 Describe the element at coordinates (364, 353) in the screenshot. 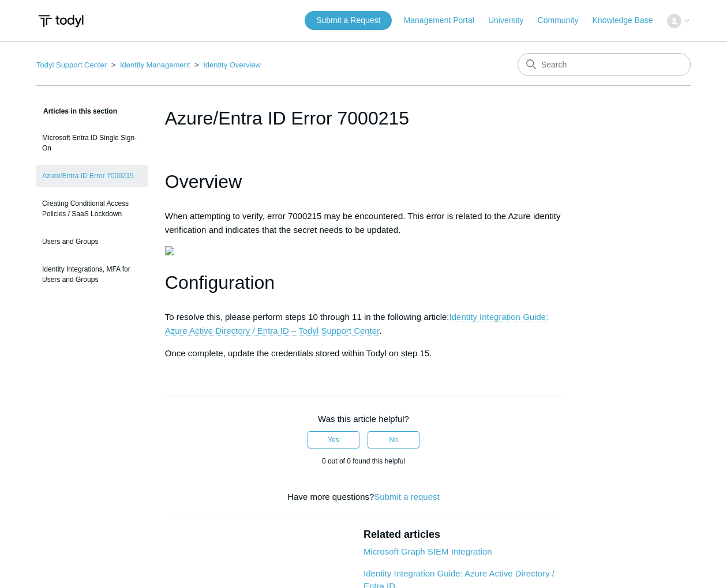

I see `p: Once complete, update the credentials stored within Todyl on step 15.` at that location.